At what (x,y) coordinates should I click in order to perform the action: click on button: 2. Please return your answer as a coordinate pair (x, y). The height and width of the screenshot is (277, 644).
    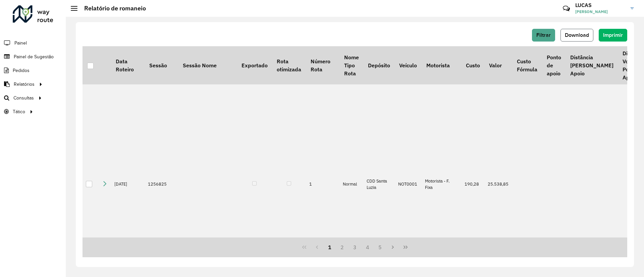
    Looking at the image, I should click on (342, 247).